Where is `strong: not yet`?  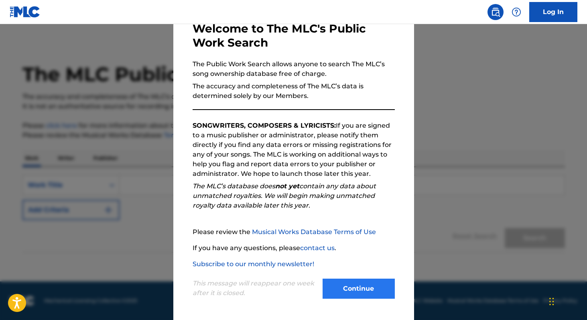
strong: not yet is located at coordinates (288, 186).